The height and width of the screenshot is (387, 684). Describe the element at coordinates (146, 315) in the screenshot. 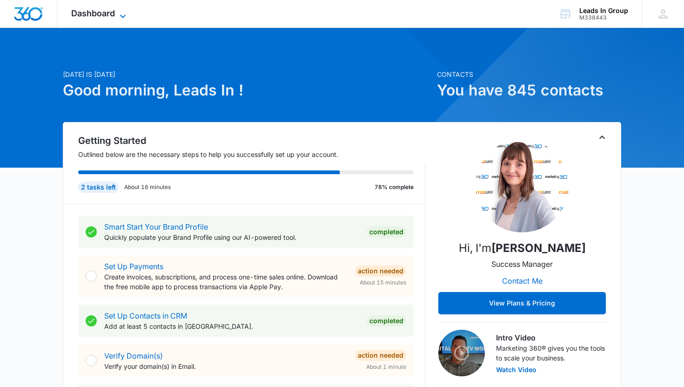

I see `a: Set Up Contacts in CRM` at that location.